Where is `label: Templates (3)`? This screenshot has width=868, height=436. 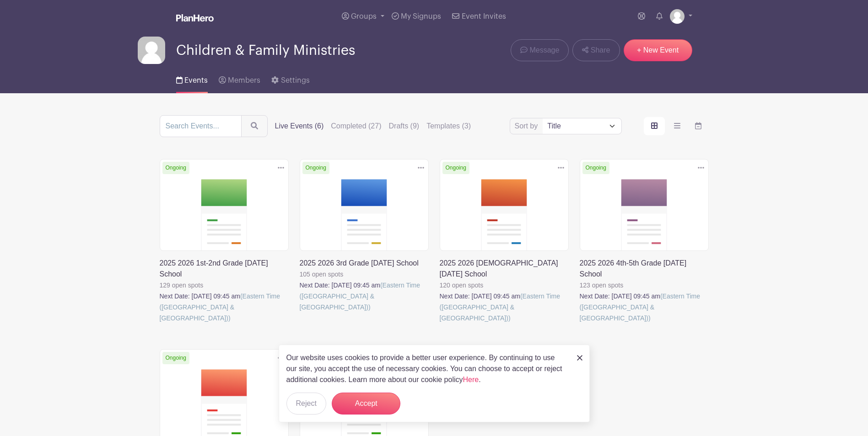
label: Templates (3) is located at coordinates (449, 126).